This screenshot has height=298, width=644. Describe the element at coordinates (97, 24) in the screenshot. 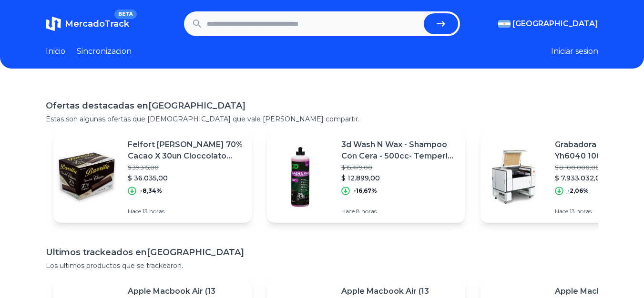

I see `span: MercadoTrack` at that location.